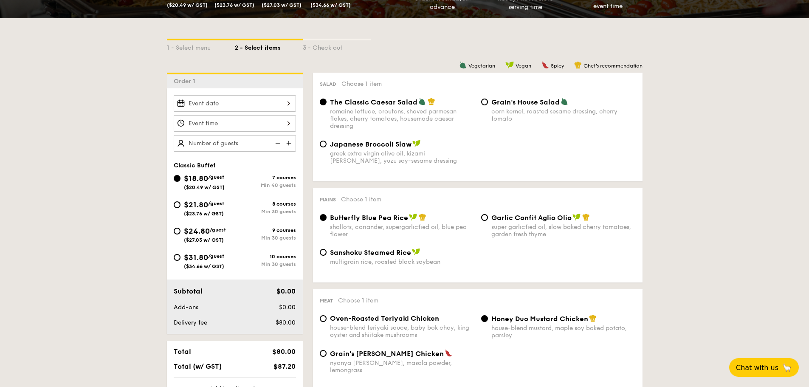 This screenshot has height=387, width=809. Describe the element at coordinates (402, 119) in the screenshot. I see `div: romaine lettuce, croutons, shaved parmesan flakes, cherry tomatoes, housemade caesar dressing` at that location.